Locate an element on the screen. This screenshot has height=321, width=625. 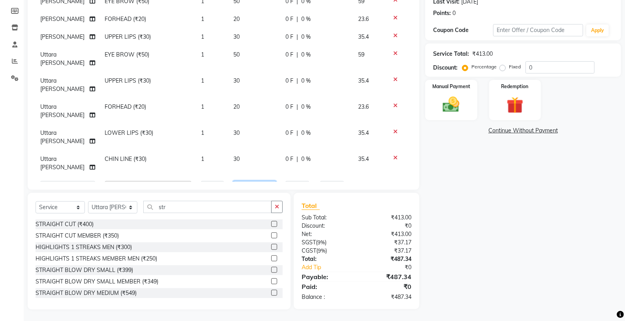
label: Manual Payment is located at coordinates (451, 86).